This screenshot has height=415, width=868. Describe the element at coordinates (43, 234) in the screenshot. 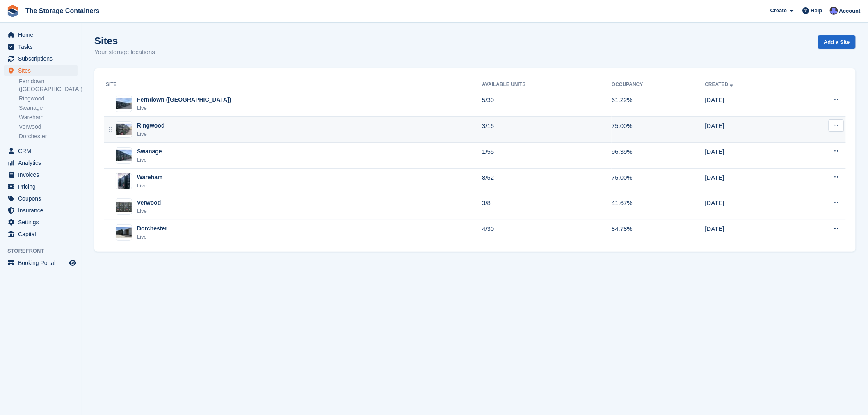

I see `span: Capital` at that location.